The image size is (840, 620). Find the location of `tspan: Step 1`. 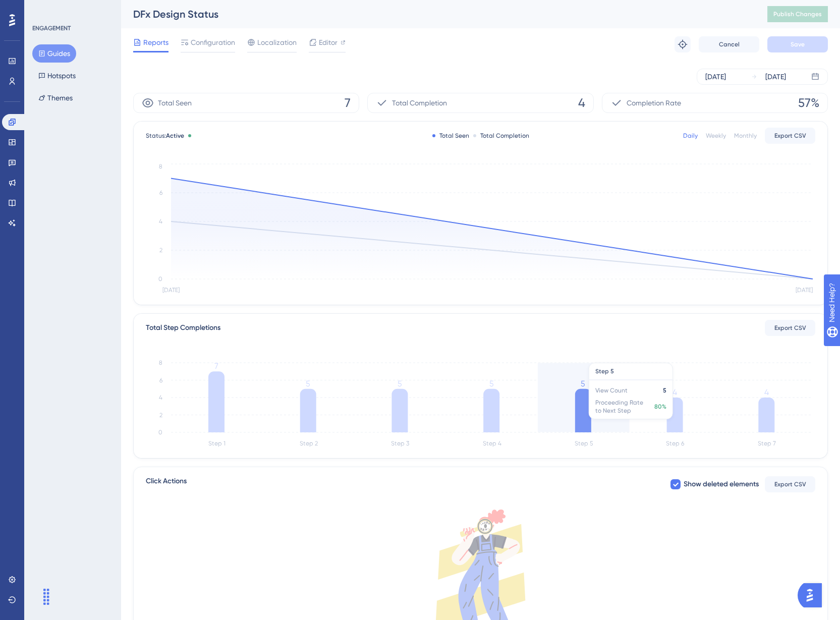

tspan: Step 1 is located at coordinates (217, 444).